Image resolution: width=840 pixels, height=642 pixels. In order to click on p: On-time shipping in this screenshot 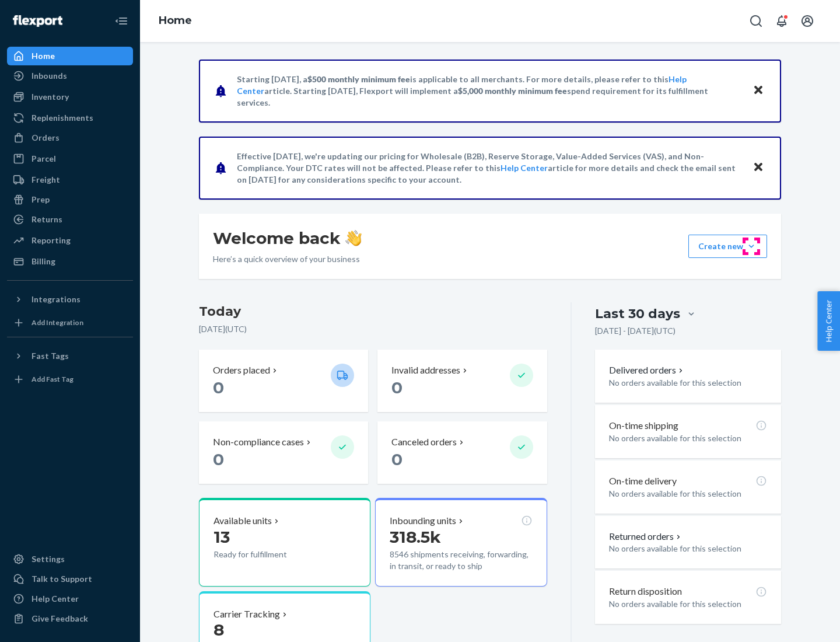, I will do `click(644, 425)`.